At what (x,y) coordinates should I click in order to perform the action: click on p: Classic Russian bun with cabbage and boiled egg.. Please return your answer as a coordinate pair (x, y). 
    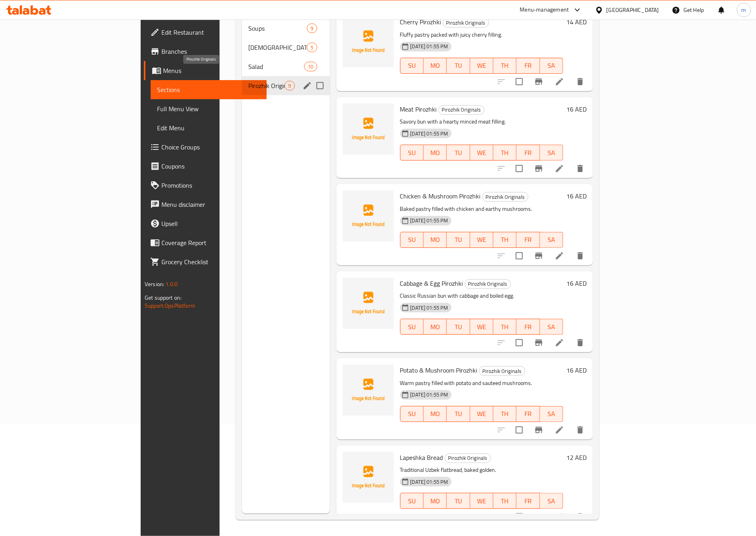
    Looking at the image, I should click on (482, 296).